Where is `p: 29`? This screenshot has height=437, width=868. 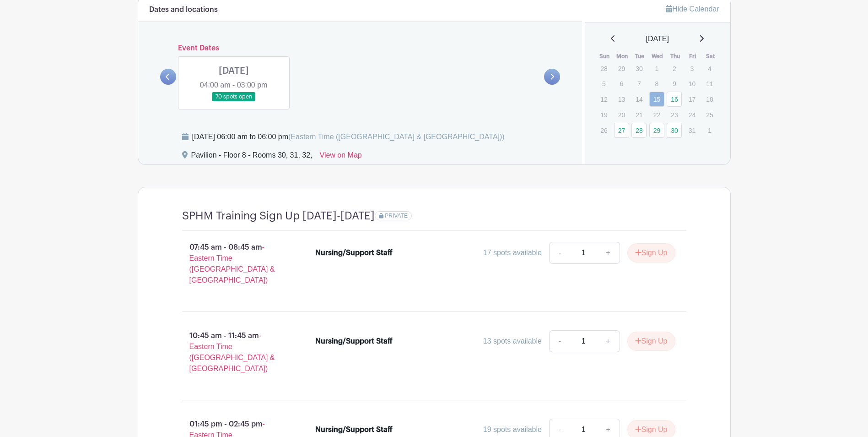
p: 29 is located at coordinates (621, 68).